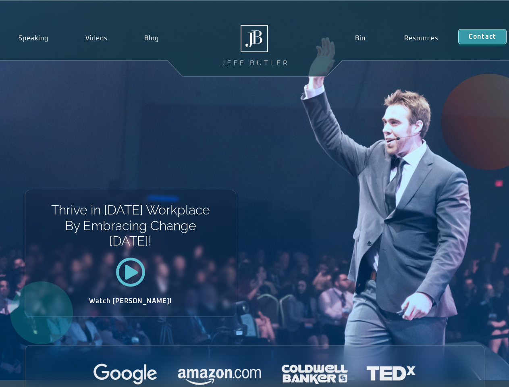  Describe the element at coordinates (483, 37) in the screenshot. I see `a: Contact` at that location.